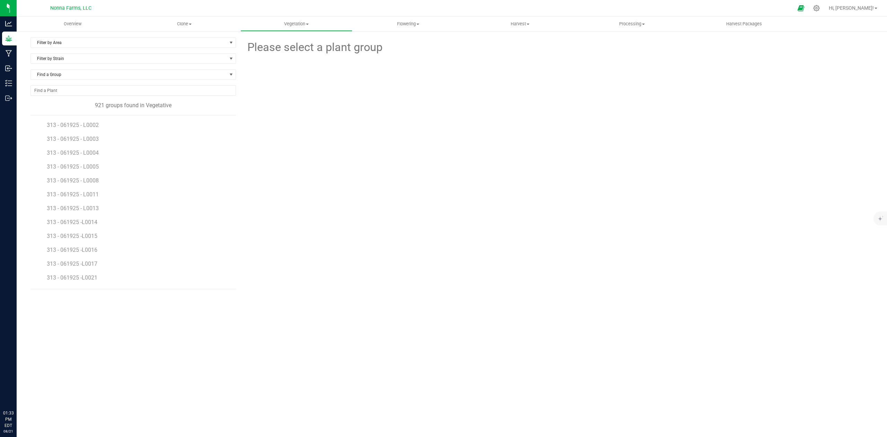  What do you see at coordinates (8, 419) in the screenshot?
I see `p: 01:33 PM EDT` at bounding box center [8, 419].